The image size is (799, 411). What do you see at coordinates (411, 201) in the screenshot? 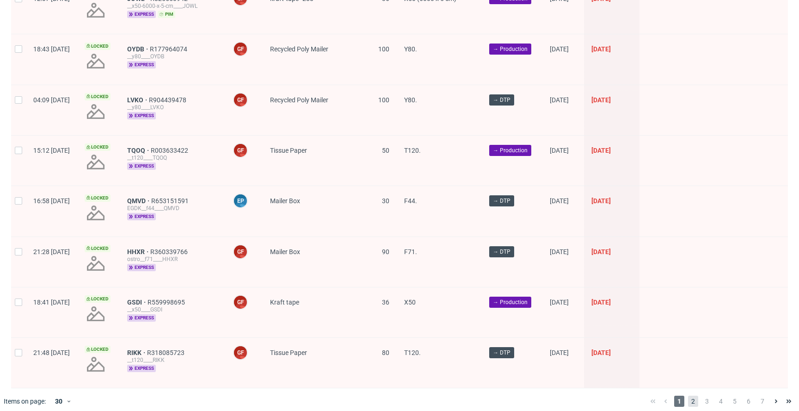
I see `span: F44.` at bounding box center [411, 201].